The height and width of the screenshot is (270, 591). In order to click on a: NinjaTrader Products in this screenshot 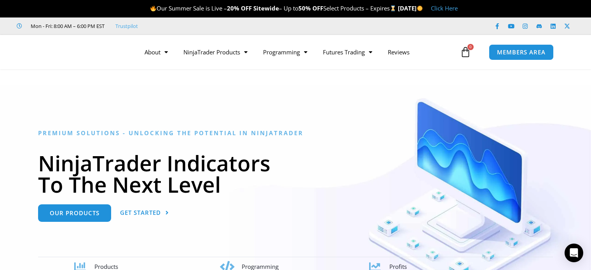, I will do `click(215, 52)`.